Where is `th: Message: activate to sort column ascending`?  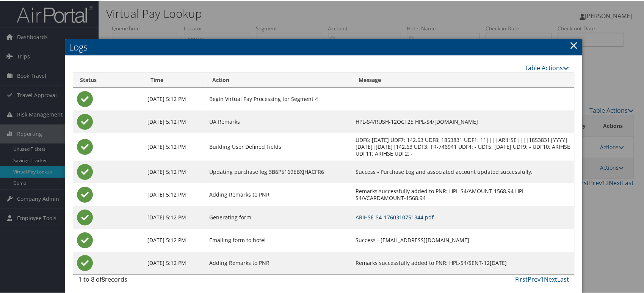 th: Message: activate to sort column ascending is located at coordinates (463, 79).